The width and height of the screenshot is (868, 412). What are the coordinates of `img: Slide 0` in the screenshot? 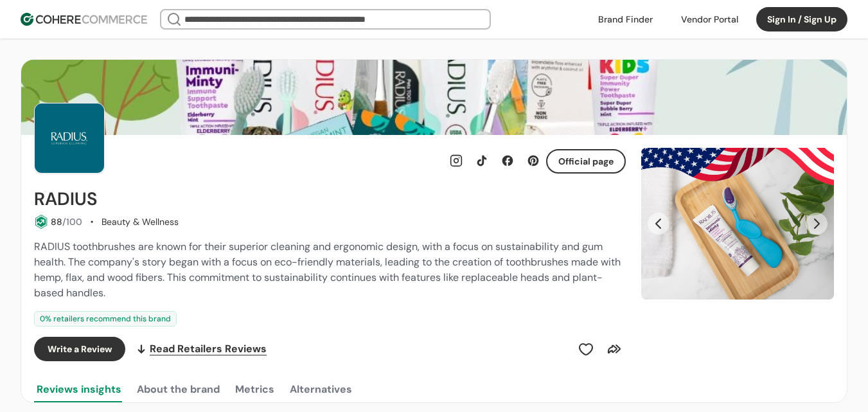 It's located at (737, 224).